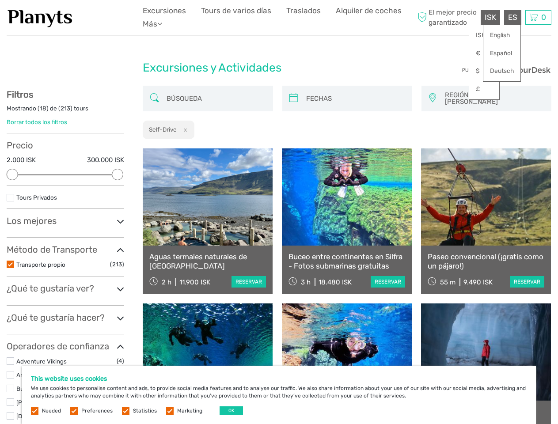  What do you see at coordinates (279, 68) in the screenshot?
I see `h1: Excursiones y Actividades` at bounding box center [279, 68].